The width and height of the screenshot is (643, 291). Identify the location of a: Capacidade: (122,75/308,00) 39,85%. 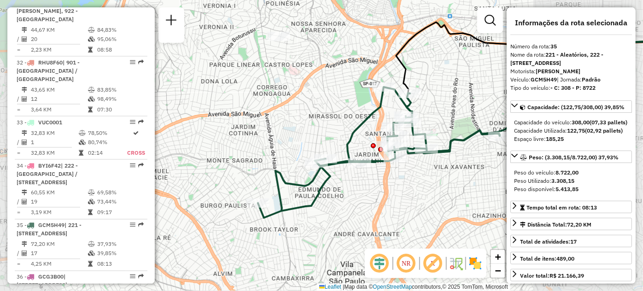
(571, 106).